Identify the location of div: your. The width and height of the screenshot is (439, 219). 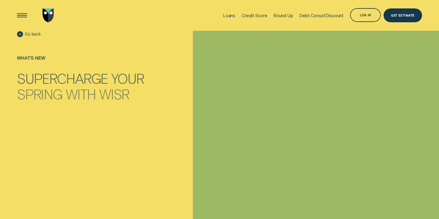
(128, 78).